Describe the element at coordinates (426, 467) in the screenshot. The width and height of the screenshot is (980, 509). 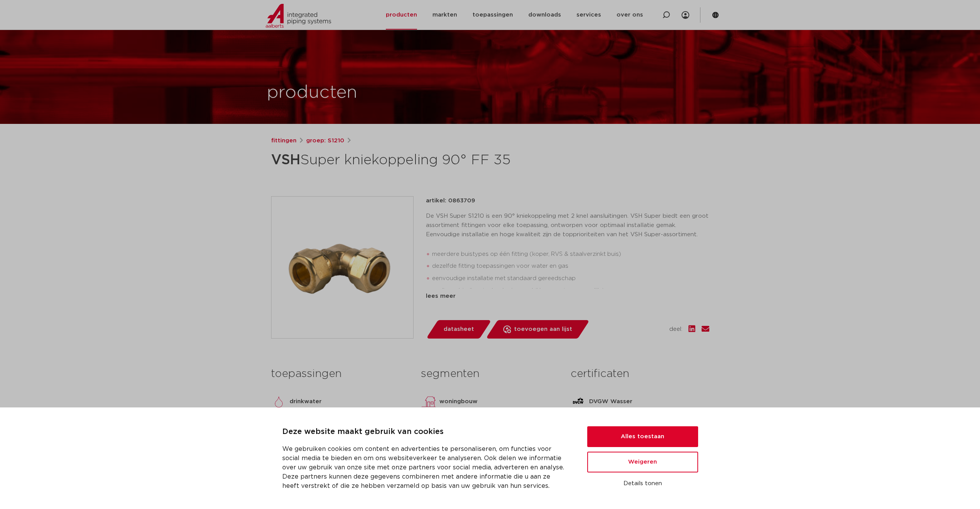
I see `p: We gebruiken cookies om content en advertenties te personaliseren, om functies voor social media ...` at that location.